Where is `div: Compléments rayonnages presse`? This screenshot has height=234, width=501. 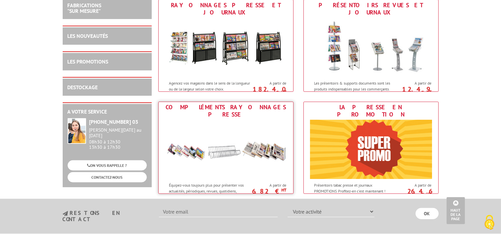
div: Compléments rayonnages presse is located at coordinates (226, 111).